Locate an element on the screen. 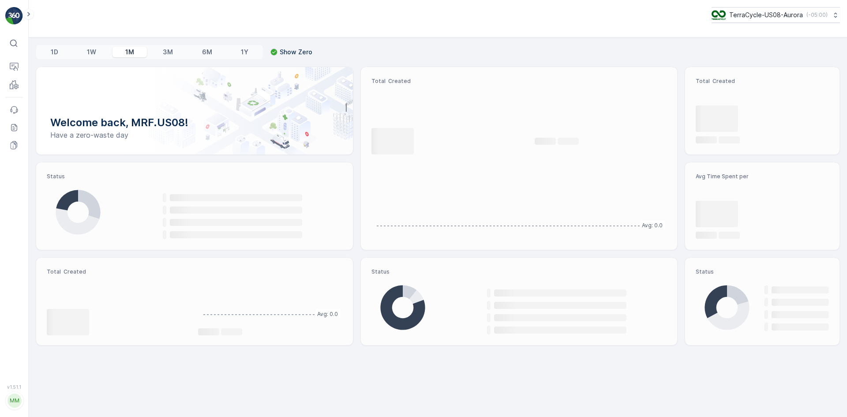  p: 6M is located at coordinates (207, 52).